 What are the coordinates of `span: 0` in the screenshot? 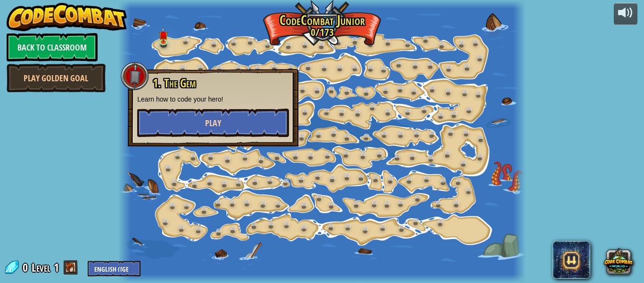 It's located at (27, 267).